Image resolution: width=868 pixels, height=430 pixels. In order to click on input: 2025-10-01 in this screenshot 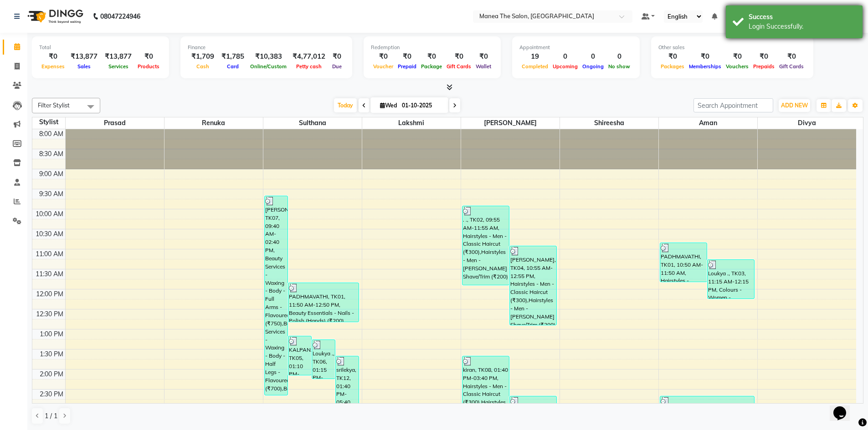, I will do `click(422, 106)`.